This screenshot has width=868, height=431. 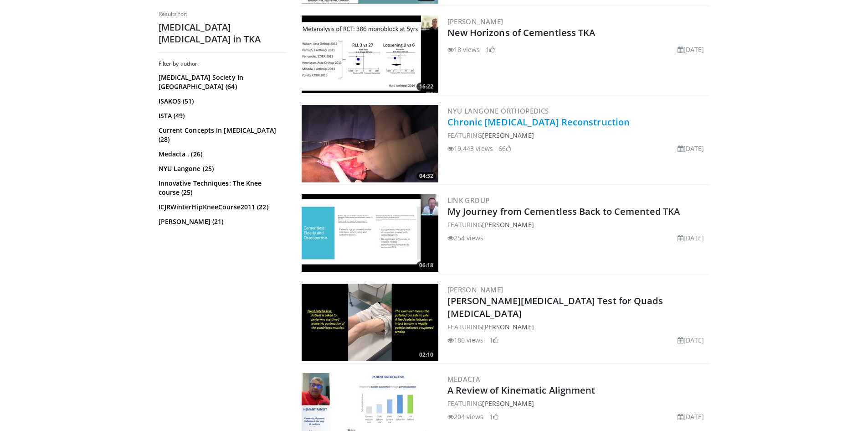 What do you see at coordinates (370, 144) in the screenshot?
I see `img: E-HI8y-Omg85H4KX4xMDoxOjBzMTt2bJ.300x170_q85_crop-smart_upscale.jpg` at bounding box center [370, 144].